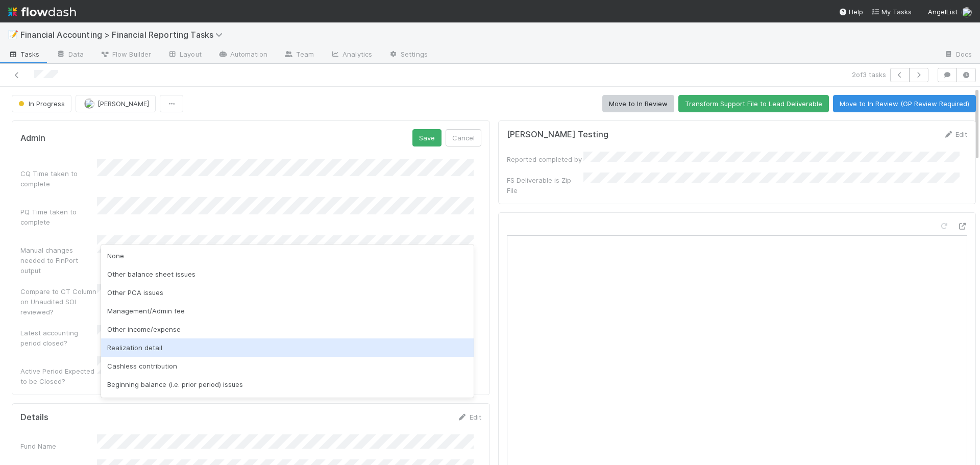  Describe the element at coordinates (41, 103) in the screenshot. I see `span: In Progress` at that location.